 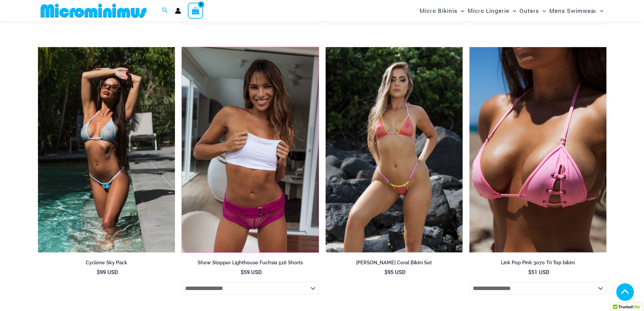 I want to click on a: Show Stopper Lighthouse Fuchsia 516 Shorts, so click(x=250, y=264).